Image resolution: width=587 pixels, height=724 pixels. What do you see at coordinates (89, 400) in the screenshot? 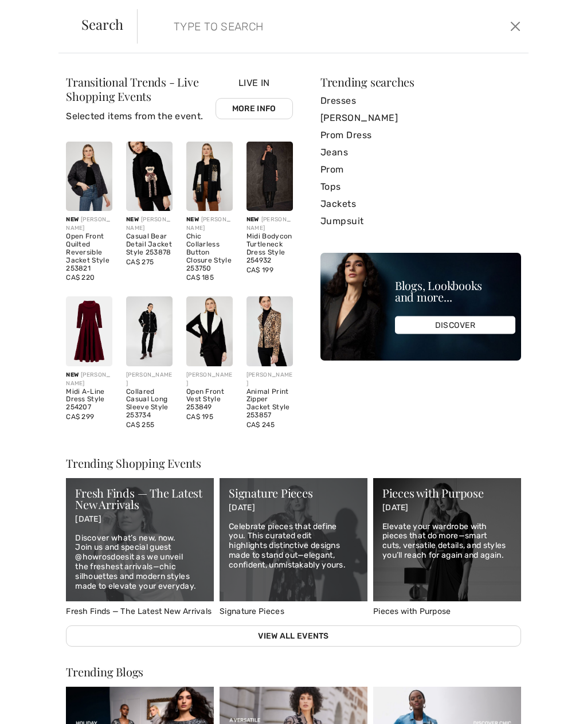
I see `div: Midi A-Line Dress Style 254207` at bounding box center [89, 400].